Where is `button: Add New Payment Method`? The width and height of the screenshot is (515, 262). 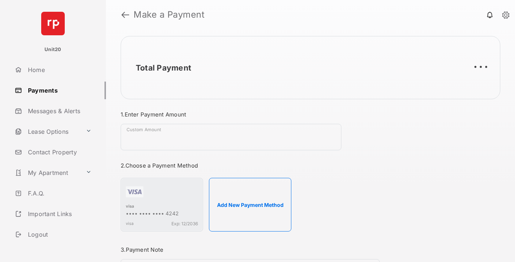 button: Add New Payment Method is located at coordinates (250, 205).